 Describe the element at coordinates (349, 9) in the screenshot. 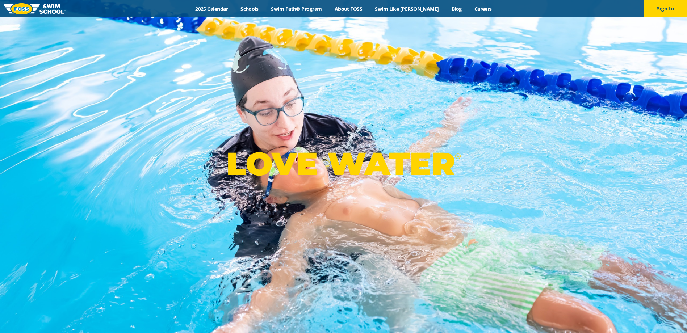

I see `a: About FOSS` at that location.